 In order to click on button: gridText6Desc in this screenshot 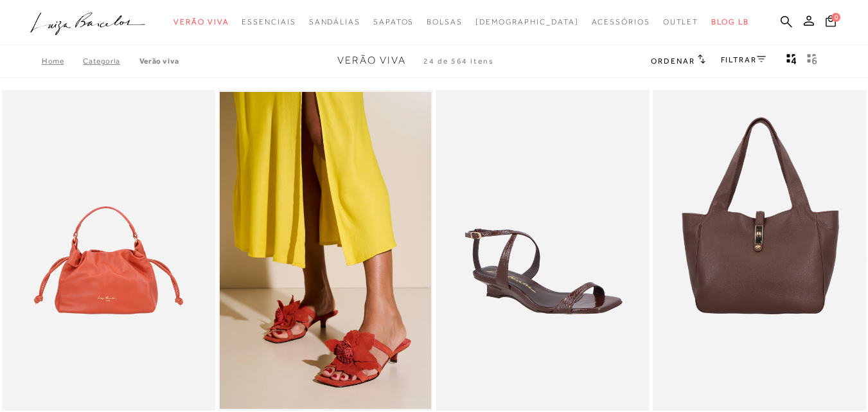, I will do `click(812, 61)`.